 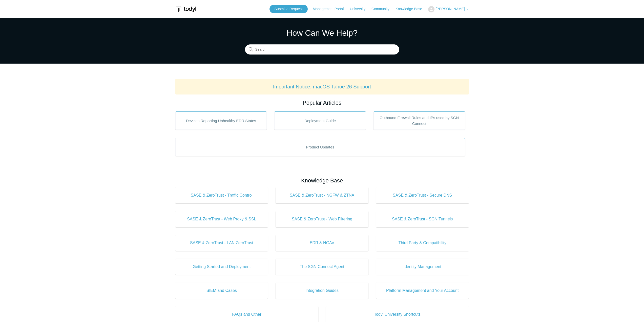 I want to click on span: SASE & ZeroTrust - Web Filtering, so click(x=322, y=219).